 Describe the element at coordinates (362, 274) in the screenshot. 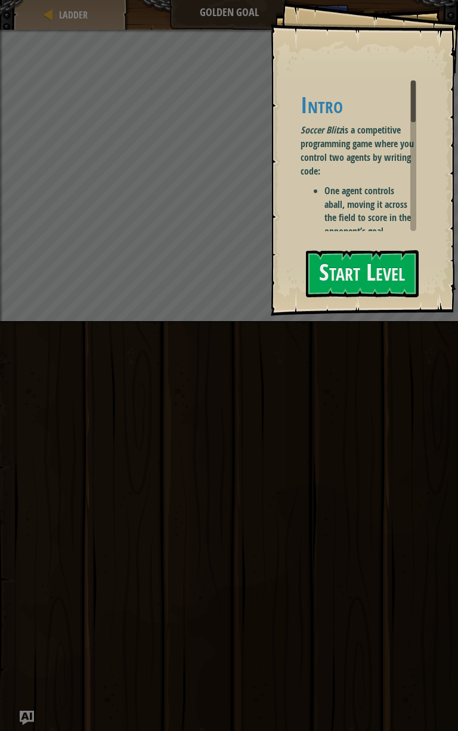

I see `button: Start Level` at that location.